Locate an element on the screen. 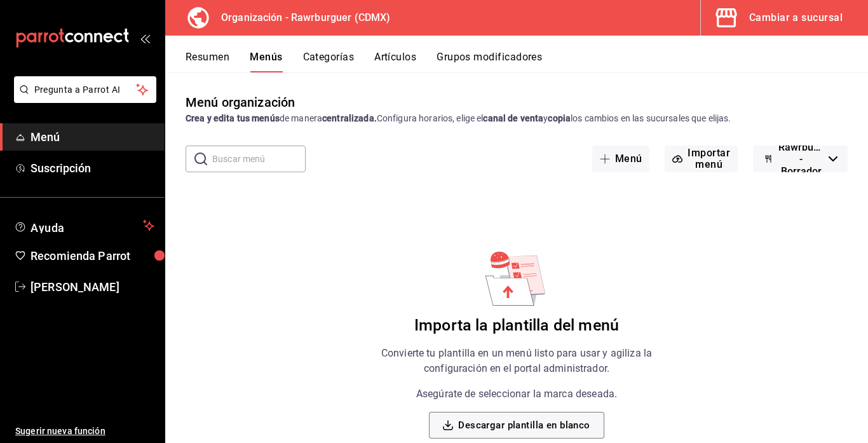  button: Resumen is located at coordinates (207, 61).